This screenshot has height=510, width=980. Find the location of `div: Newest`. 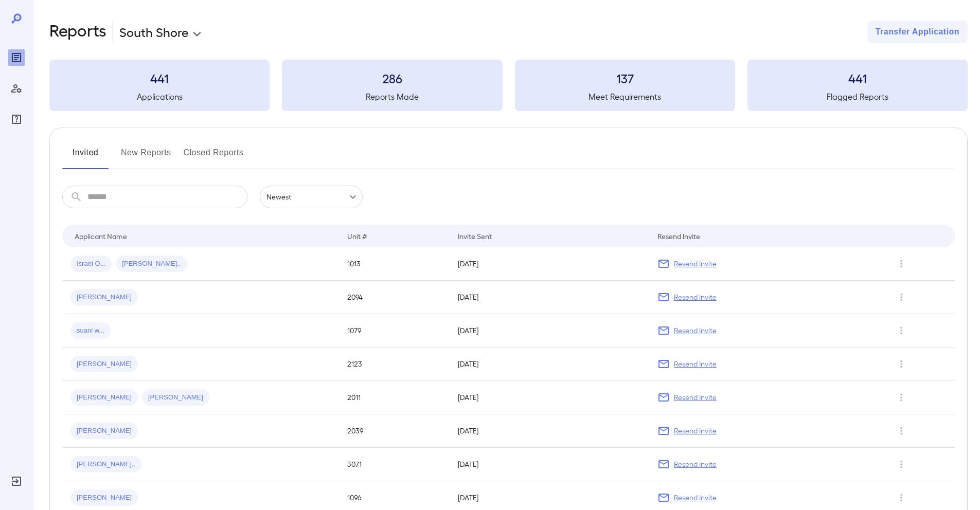

div: Newest is located at coordinates (311, 197).